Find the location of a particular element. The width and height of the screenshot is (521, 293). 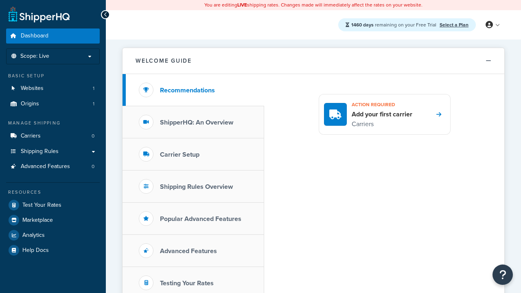

span: Advanced Features is located at coordinates (45, 166).